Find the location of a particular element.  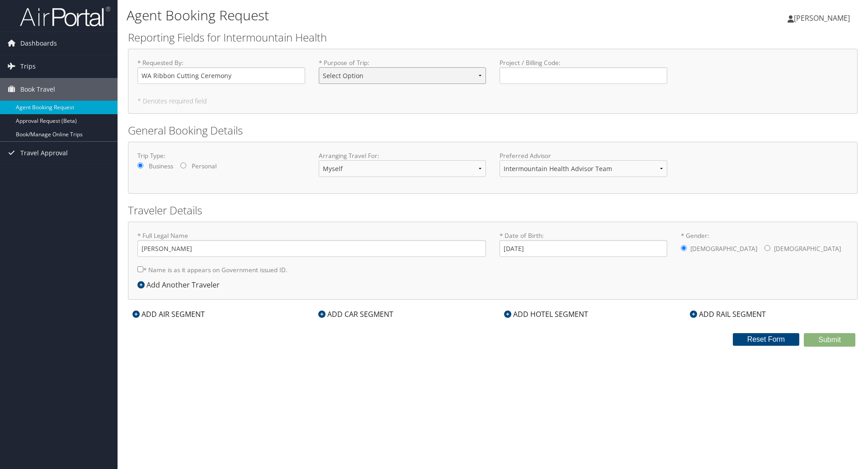

h2: Traveler Details is located at coordinates (493, 210).